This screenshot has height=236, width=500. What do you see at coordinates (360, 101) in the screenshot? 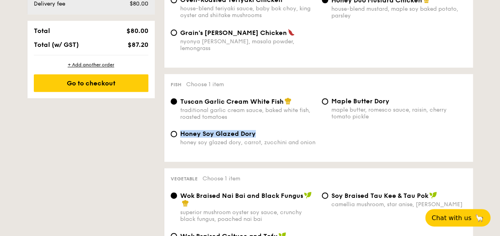
I see `span: Maple Butter Dory` at bounding box center [360, 101].